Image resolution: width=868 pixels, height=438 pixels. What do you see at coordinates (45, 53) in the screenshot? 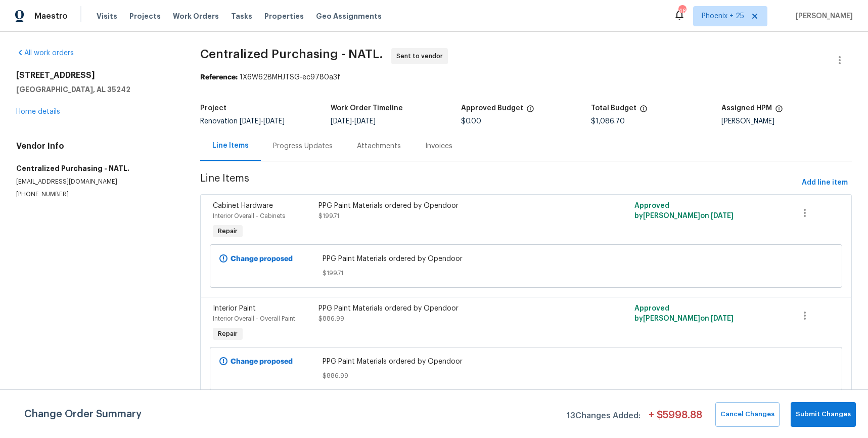
I see `a: All work orders` at bounding box center [45, 53].